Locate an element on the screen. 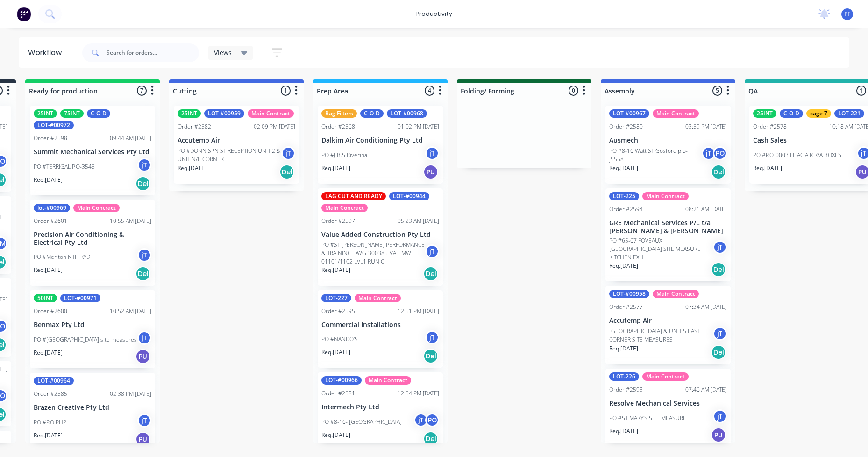  div: Order #2597 is located at coordinates (338, 221).